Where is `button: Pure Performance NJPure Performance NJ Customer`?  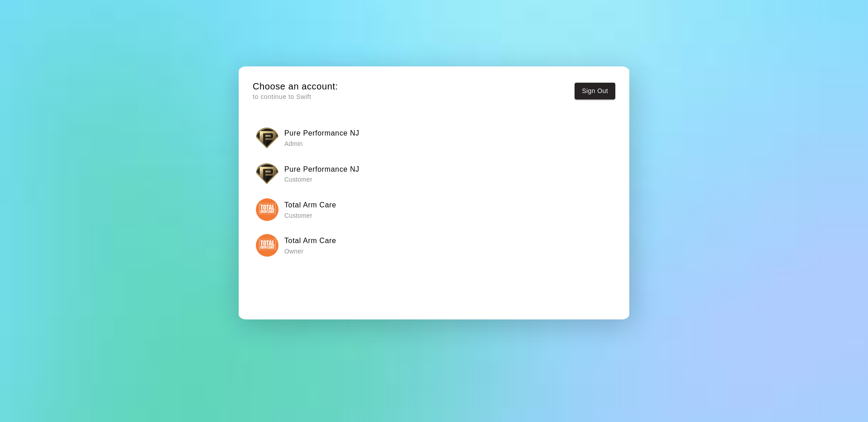
button: Pure Performance NJPure Performance NJ Customer is located at coordinates (434, 174).